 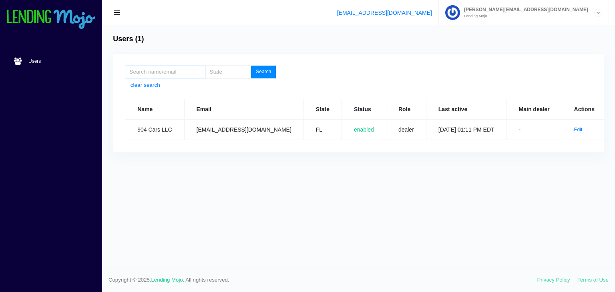 I want to click on img: Profile image, so click(x=453, y=12).